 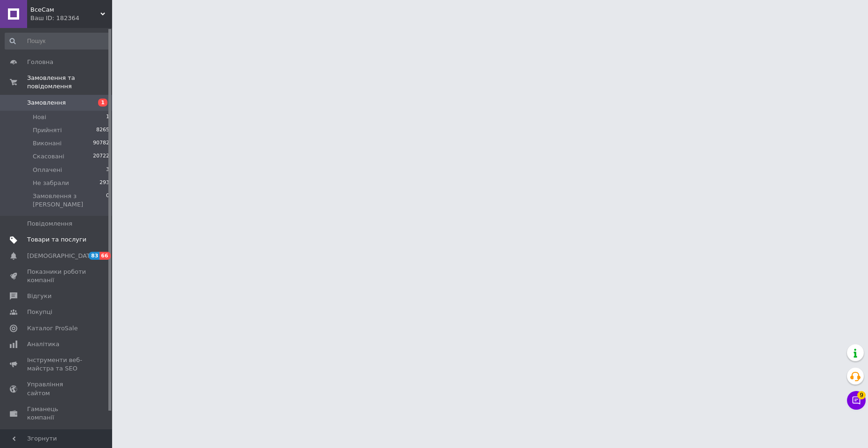 What do you see at coordinates (105, 255) in the screenshot?
I see `span: 66` at bounding box center [105, 255].